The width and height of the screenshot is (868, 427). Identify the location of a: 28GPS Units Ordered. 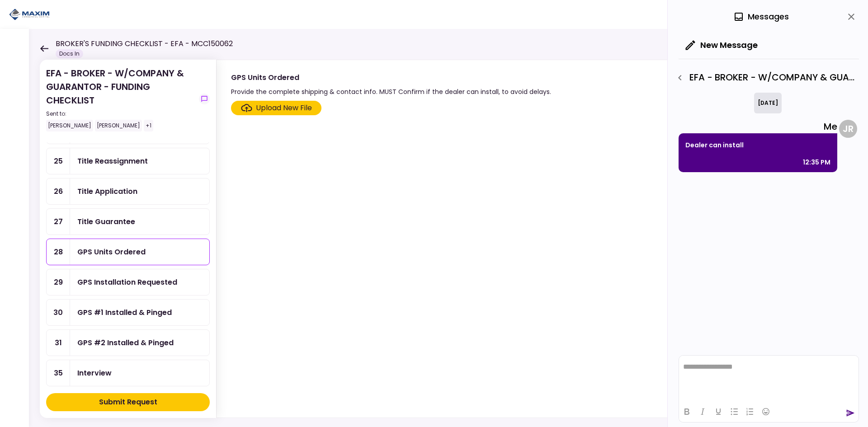
(128, 252).